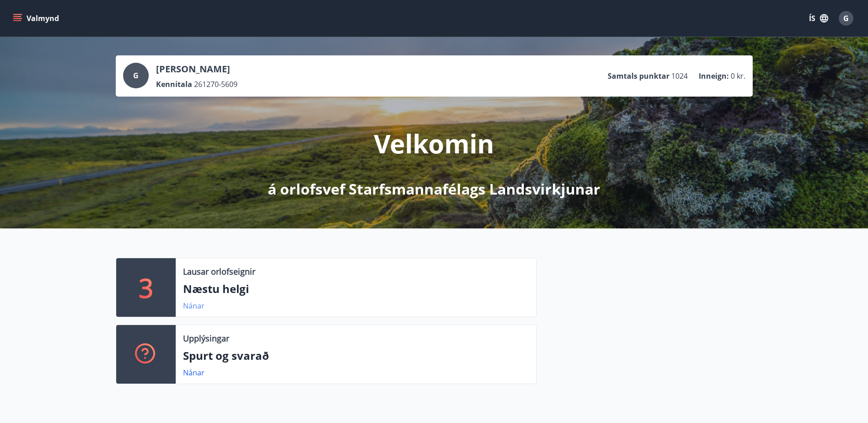  I want to click on span: 1024, so click(680, 76).